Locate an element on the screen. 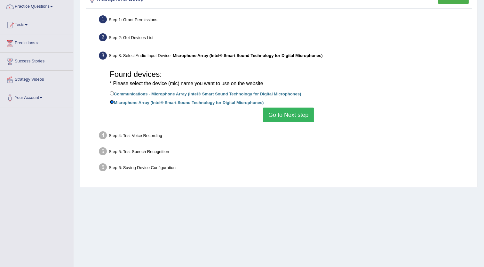 The image size is (484, 267). div: Step 2: Get Devices List is located at coordinates (285, 38).